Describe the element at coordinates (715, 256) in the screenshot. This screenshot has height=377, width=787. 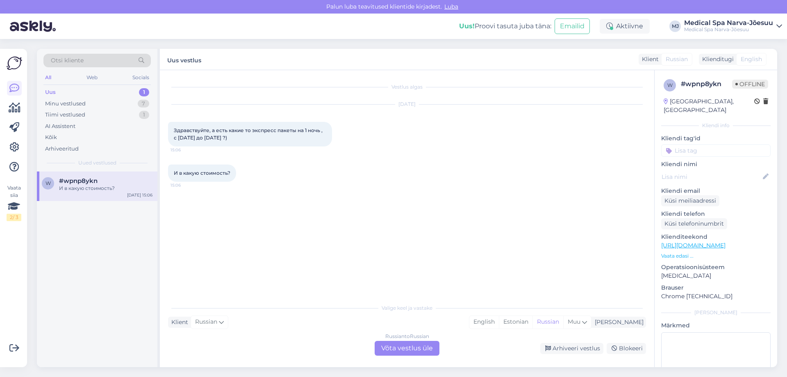
I see `p: Vaata edasi ...` at that location.